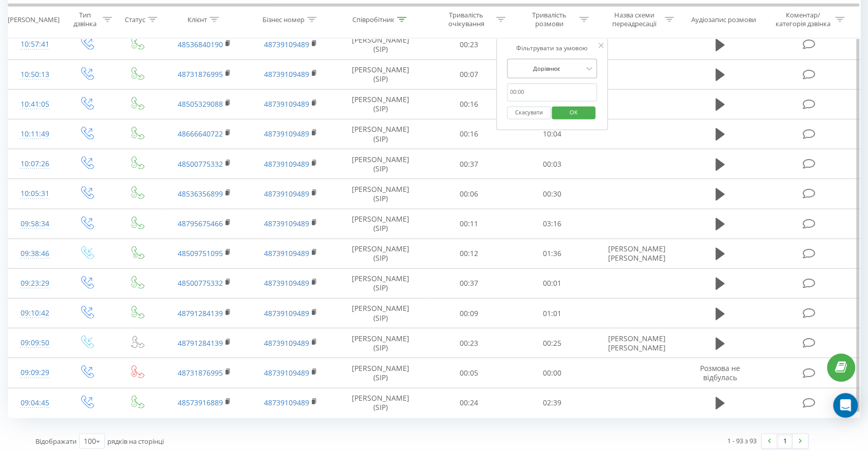  What do you see at coordinates (34, 134) in the screenshot?
I see `div: 10:11:49` at bounding box center [34, 134].